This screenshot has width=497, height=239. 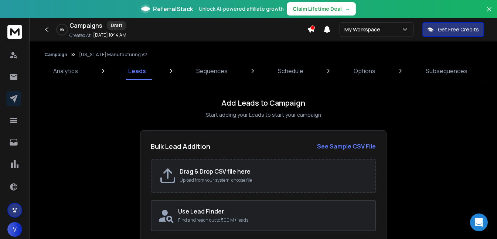 What do you see at coordinates (15, 229) in the screenshot?
I see `span: V` at bounding box center [15, 229].